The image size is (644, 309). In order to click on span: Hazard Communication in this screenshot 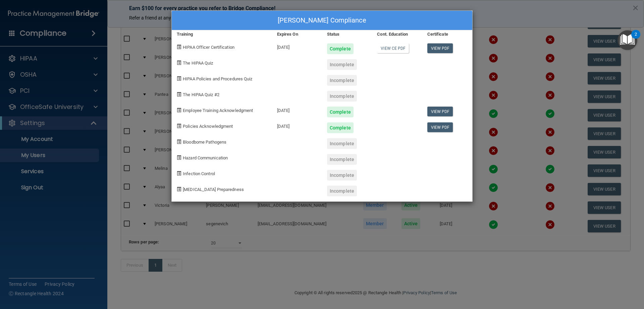, I will do `click(206, 157)`.